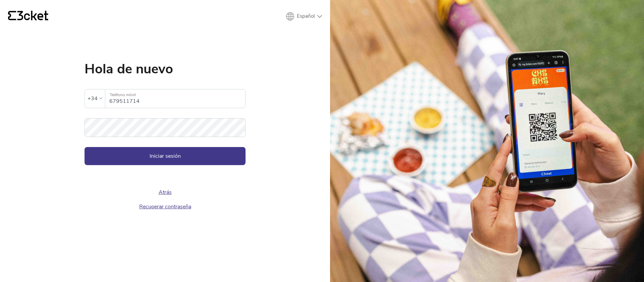  Describe the element at coordinates (93, 98) in the screenshot. I see `div: +34` at that location.